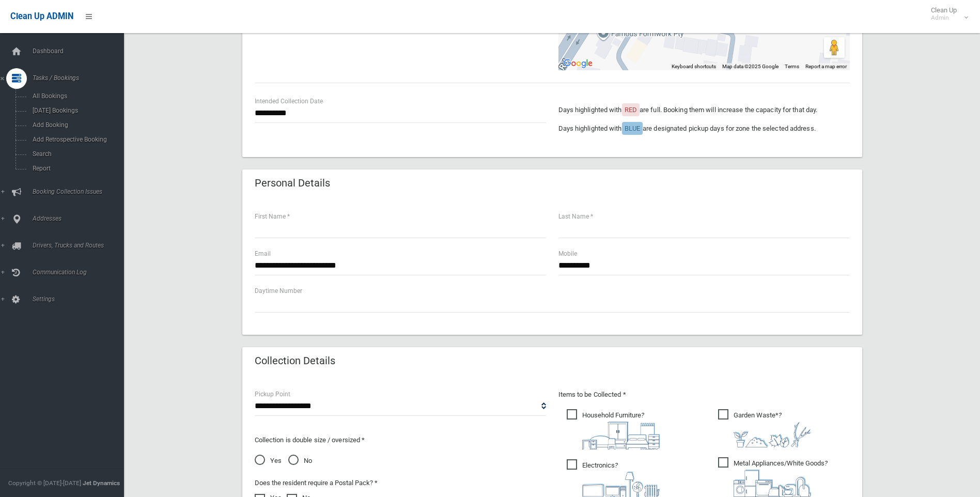 Image resolution: width=980 pixels, height=497 pixels. Describe the element at coordinates (76, 169) in the screenshot. I see `span: Report` at that location.